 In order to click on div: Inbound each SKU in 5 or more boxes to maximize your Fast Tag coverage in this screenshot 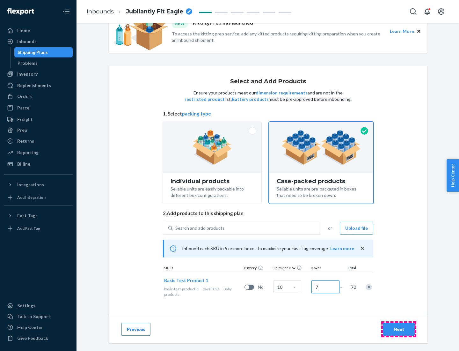, I will do `click(268, 248)`.